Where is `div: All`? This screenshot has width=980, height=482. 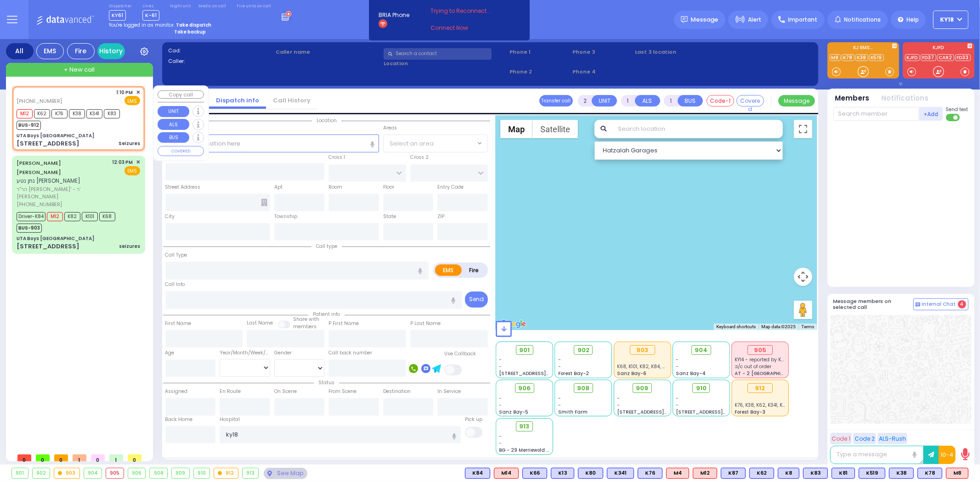
div: All is located at coordinates (20, 51).